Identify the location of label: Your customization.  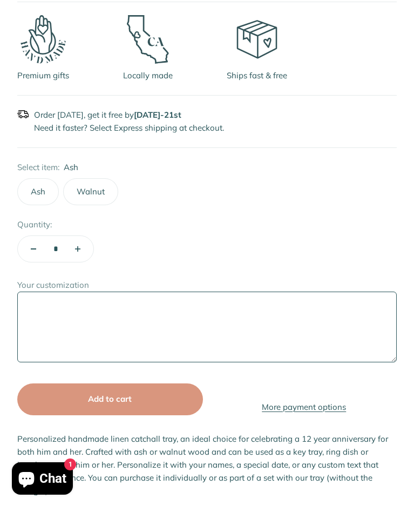
(53, 285).